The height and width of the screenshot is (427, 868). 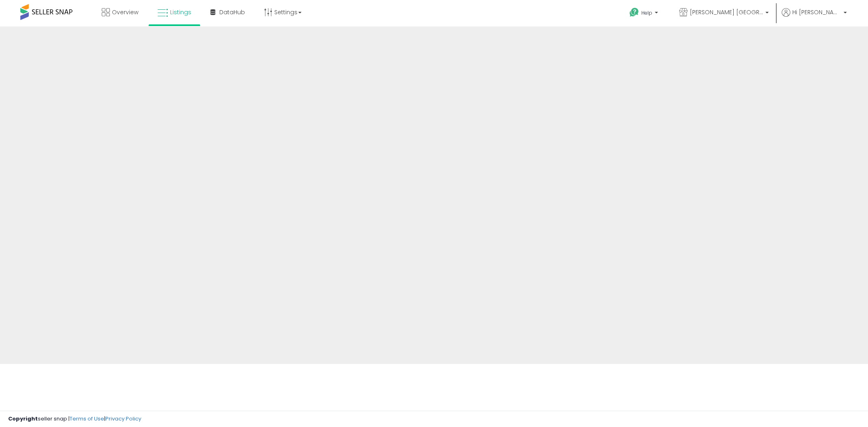 What do you see at coordinates (232, 12) in the screenshot?
I see `span: DataHub` at bounding box center [232, 12].